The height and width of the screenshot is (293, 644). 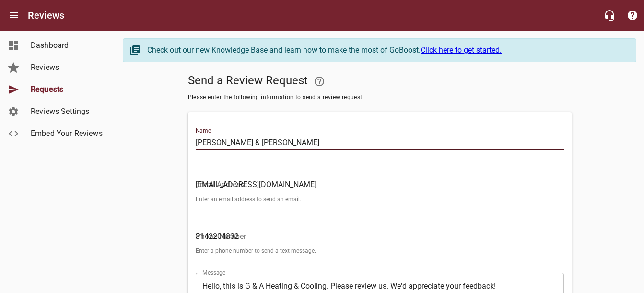 What do you see at coordinates (380, 251) in the screenshot?
I see `p: Enter a phone number to send a text message.` at bounding box center [380, 251].